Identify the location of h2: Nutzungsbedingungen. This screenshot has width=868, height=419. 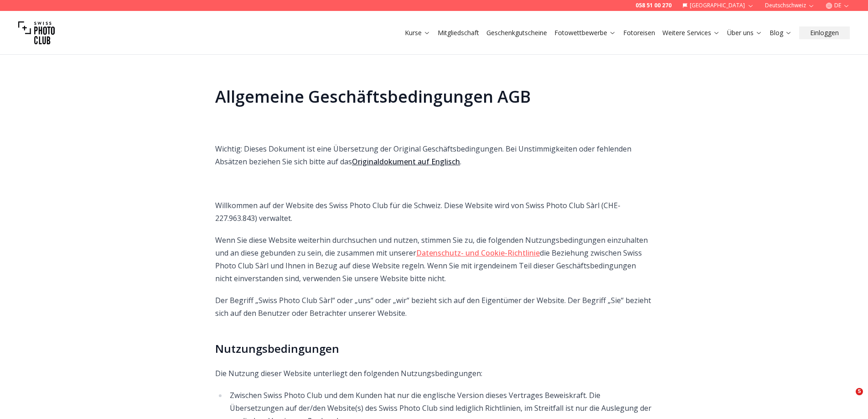
(434, 349).